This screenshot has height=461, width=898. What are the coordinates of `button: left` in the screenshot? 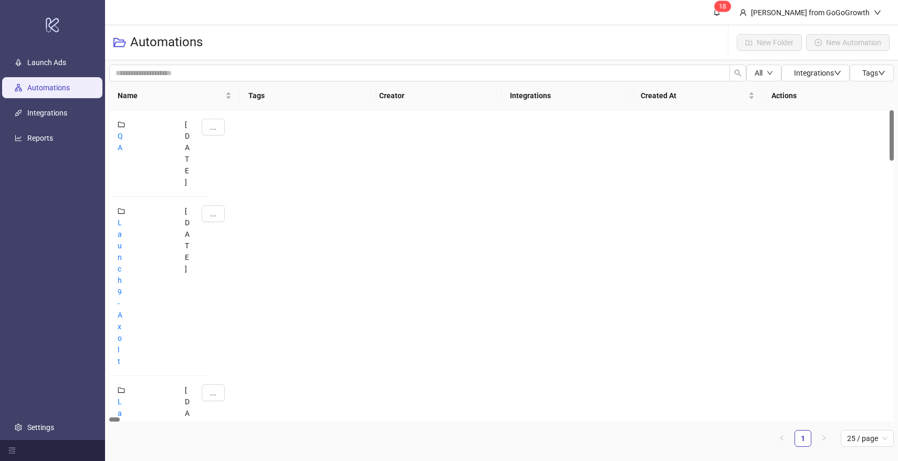 It's located at (782, 438).